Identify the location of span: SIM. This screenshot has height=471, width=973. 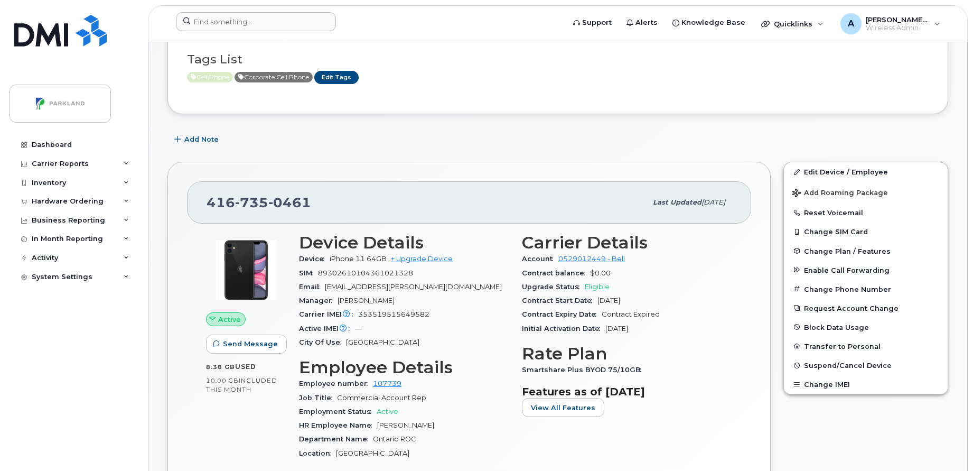
(309, 273).